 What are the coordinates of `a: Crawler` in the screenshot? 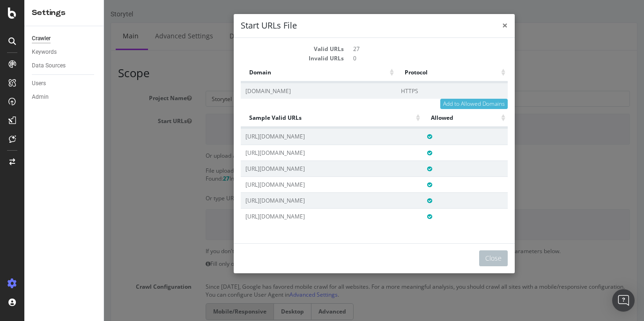 It's located at (64, 38).